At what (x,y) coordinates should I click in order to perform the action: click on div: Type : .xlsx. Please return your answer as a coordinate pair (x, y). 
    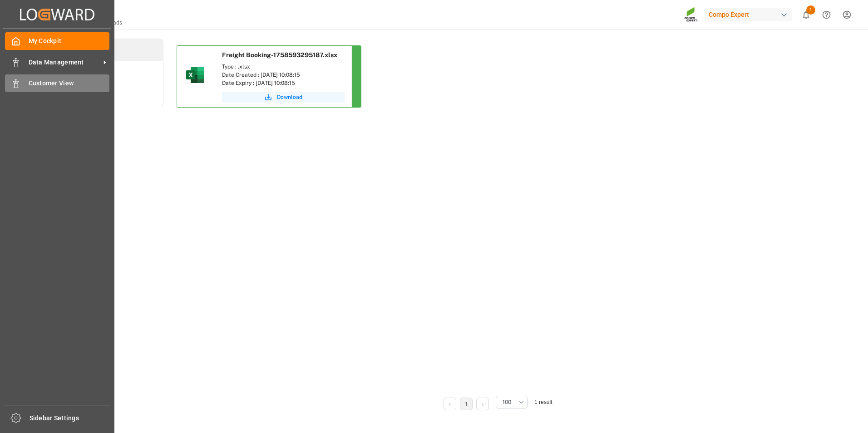
    Looking at the image, I should click on (283, 67).